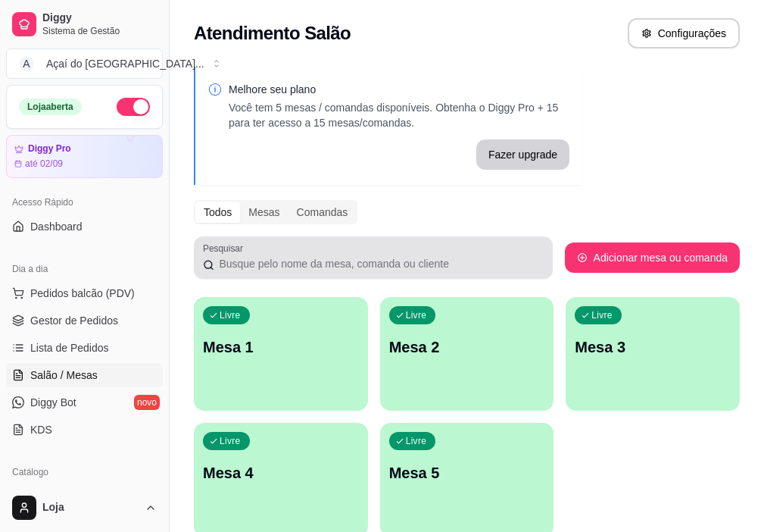 This screenshot has height=532, width=764. I want to click on p: Mesa 5, so click(467, 473).